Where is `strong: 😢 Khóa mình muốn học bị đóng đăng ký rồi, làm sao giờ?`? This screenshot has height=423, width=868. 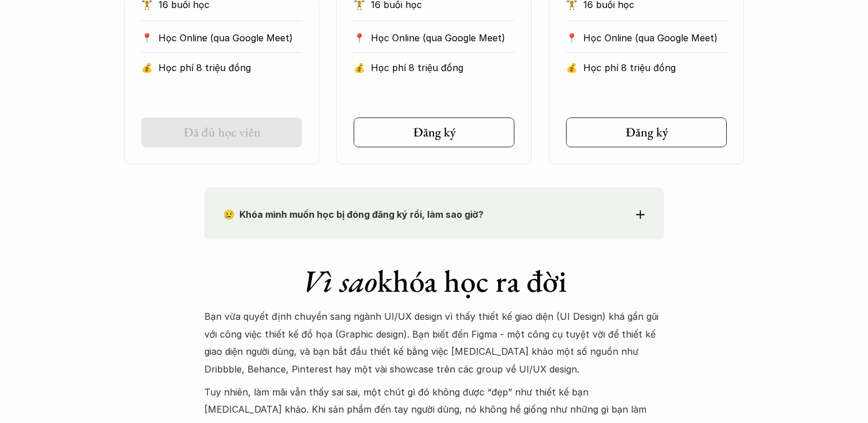 strong: 😢 Khóa mình muốn học bị đóng đăng ký rồi, làm sao giờ? is located at coordinates (353, 214).